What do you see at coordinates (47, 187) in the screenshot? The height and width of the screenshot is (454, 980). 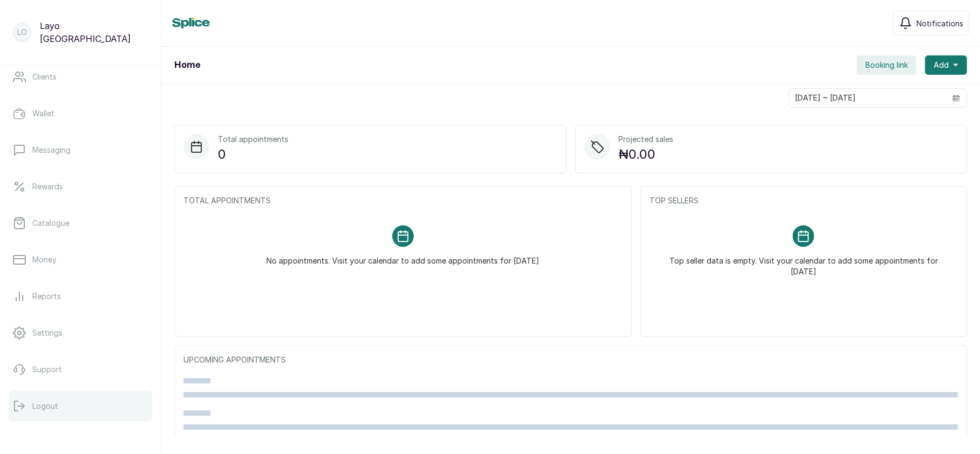 I see `p: Rewards` at bounding box center [47, 187].